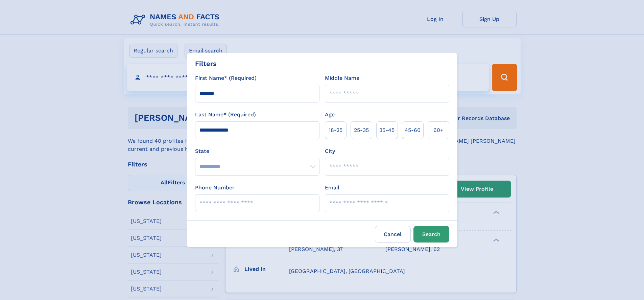  What do you see at coordinates (257, 151) in the screenshot?
I see `label: State` at bounding box center [257, 151].